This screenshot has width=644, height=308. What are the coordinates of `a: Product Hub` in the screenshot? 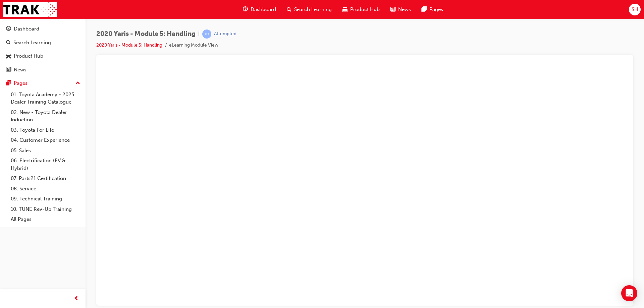 It's located at (43, 56).